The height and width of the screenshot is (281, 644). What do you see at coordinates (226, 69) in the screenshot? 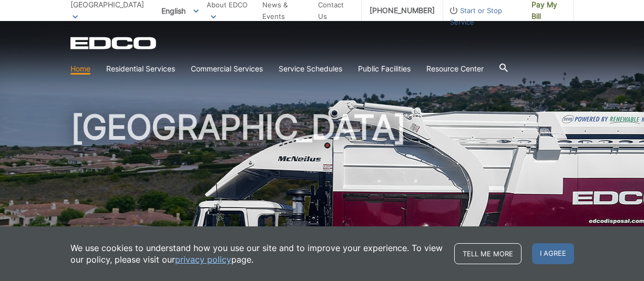
I see `a: Commercial Services` at bounding box center [226, 69].